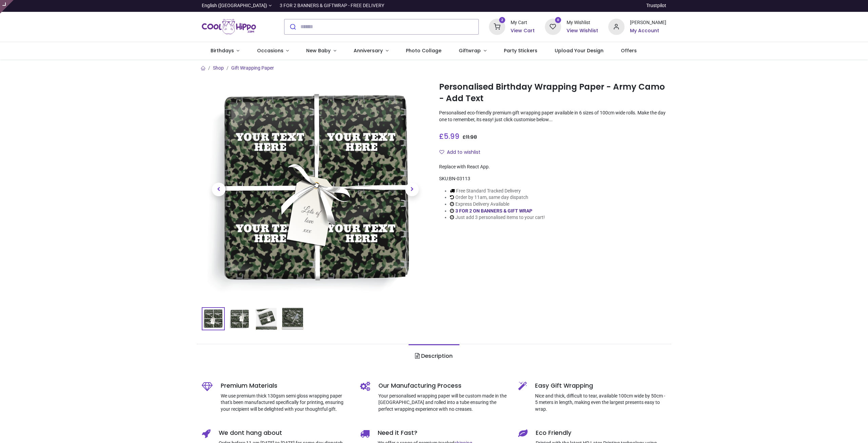 The image size is (868, 443). What do you see at coordinates (497, 204) in the screenshot?
I see `li: Express Delivery Available` at bounding box center [497, 204].